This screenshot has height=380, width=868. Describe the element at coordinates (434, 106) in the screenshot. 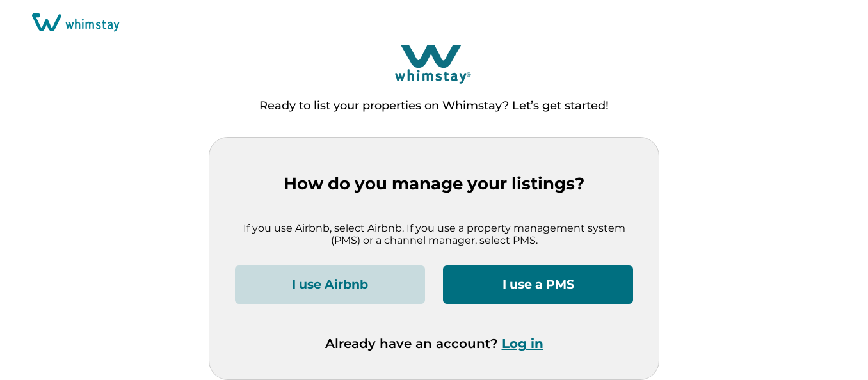

I see `p: Ready to list your properties on Whimstay? Let’s get started!` at that location.